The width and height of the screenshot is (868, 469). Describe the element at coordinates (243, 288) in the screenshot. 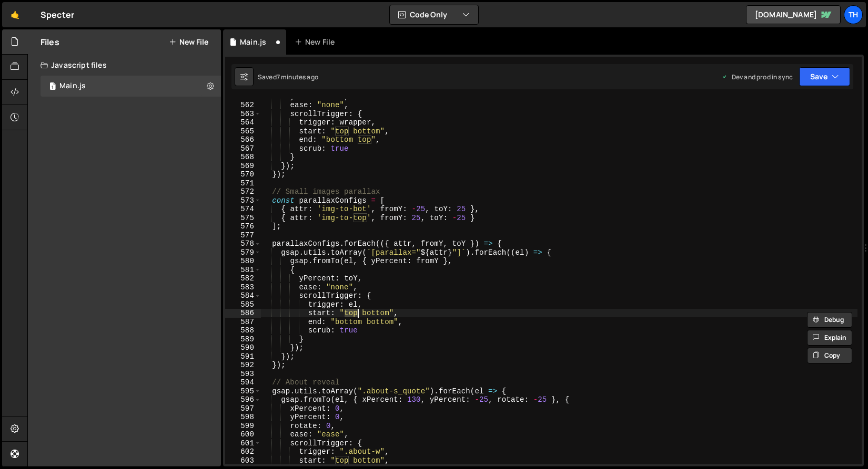

I see `div: 583` at that location.